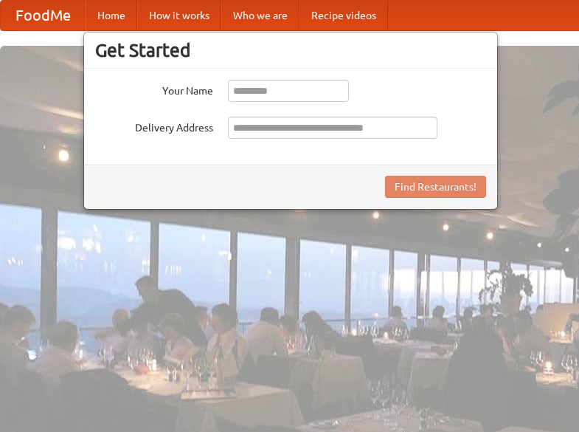 This screenshot has height=432, width=579. I want to click on a: Who we are, so click(261, 15).